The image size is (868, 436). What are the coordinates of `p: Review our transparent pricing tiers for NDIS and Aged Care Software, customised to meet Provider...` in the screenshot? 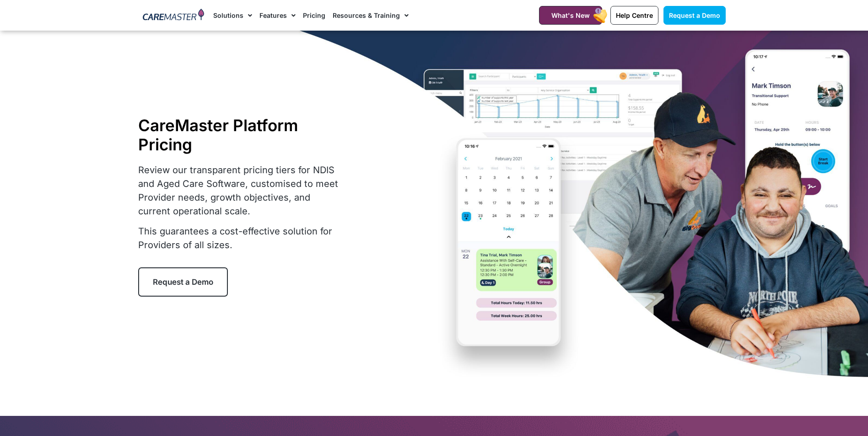 It's located at (242, 191).